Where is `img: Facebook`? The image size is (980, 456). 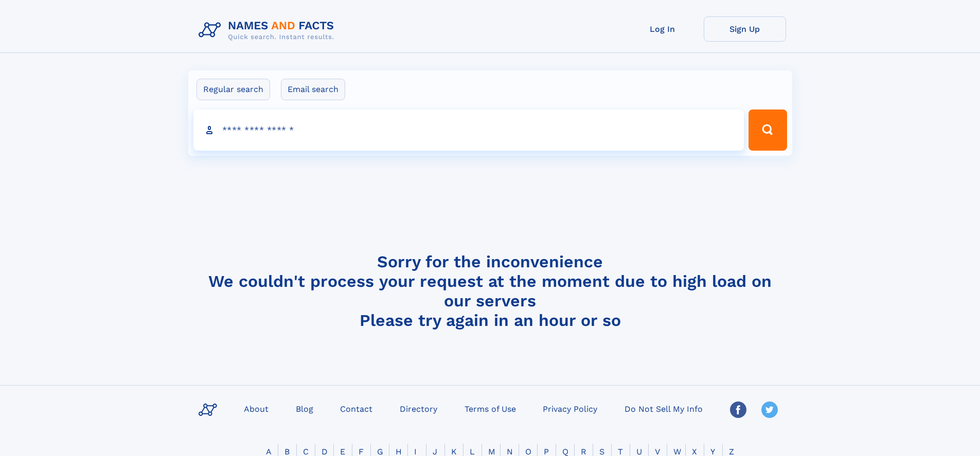 img: Facebook is located at coordinates (739, 410).